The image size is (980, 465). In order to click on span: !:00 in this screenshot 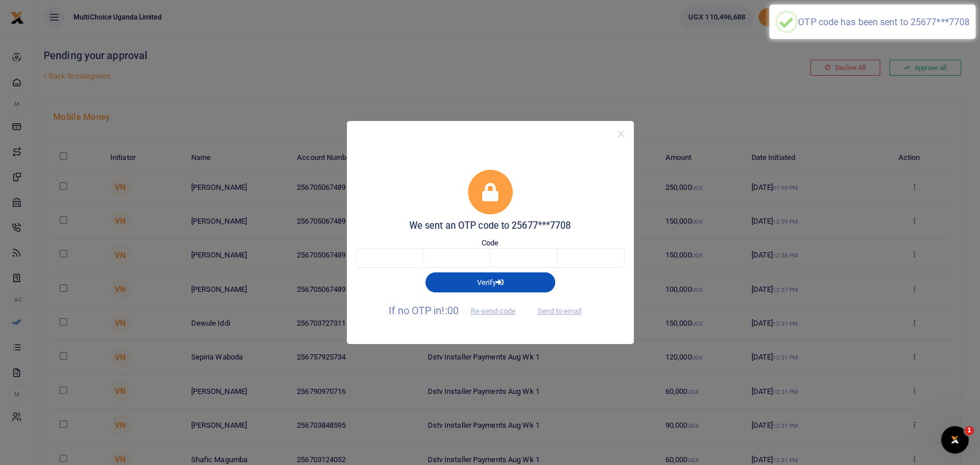, I will do `click(449, 311)`.